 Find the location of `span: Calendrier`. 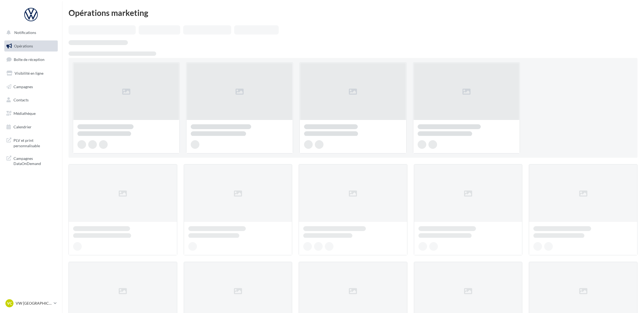

span: Calendrier is located at coordinates (22, 127).